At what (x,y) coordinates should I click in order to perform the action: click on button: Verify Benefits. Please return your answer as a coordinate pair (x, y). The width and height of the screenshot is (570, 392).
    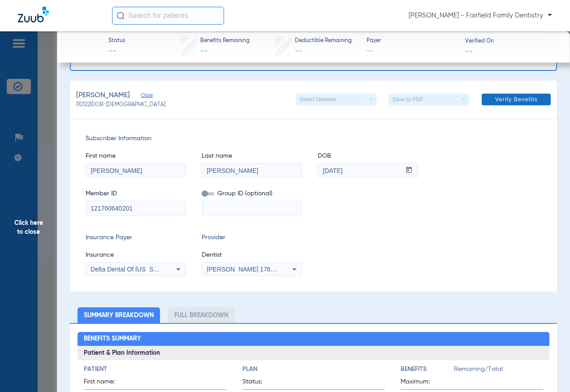
    Looking at the image, I should click on (516, 100).